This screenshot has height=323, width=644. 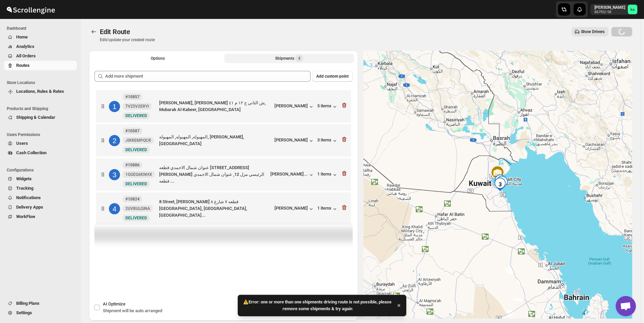 I want to click on span: All Orders, so click(x=26, y=55).